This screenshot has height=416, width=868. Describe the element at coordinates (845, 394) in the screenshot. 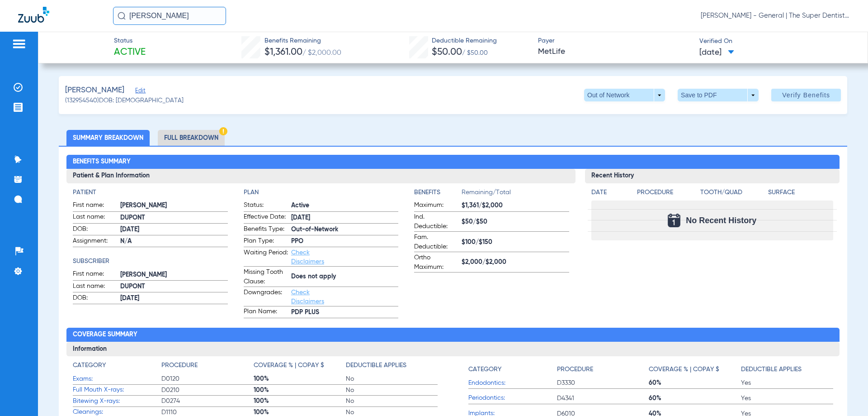

I see `div: Chat Widget` at that location.